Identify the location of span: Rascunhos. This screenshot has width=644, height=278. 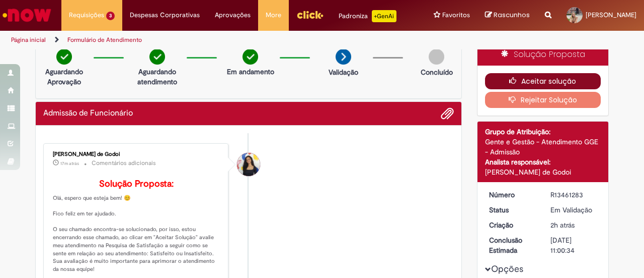
(512, 14).